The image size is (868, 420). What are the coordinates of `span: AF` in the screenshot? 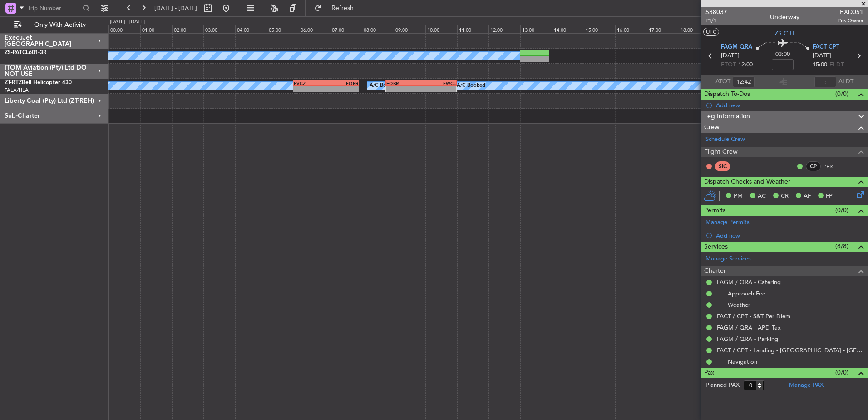 It's located at (808, 196).